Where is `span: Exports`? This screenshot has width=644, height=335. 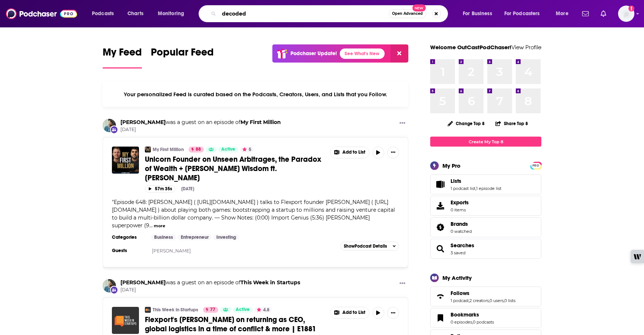
span: Exports is located at coordinates (459, 203).